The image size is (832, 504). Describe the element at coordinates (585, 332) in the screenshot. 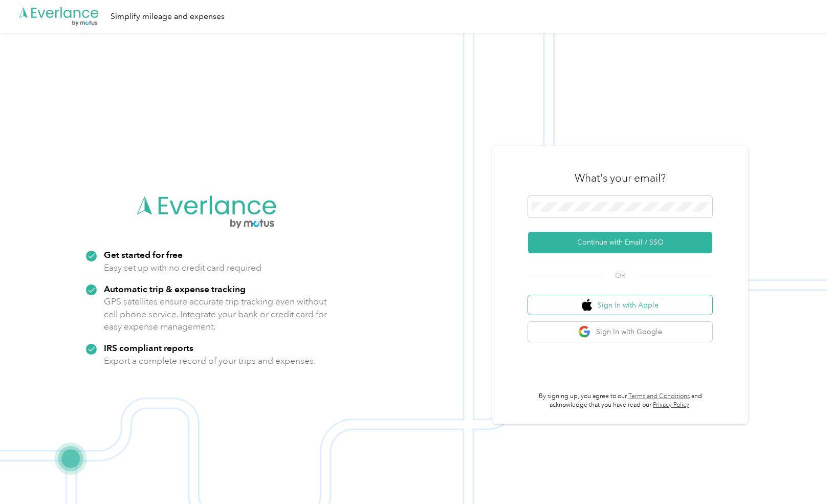

I see `img: google logo` at that location.